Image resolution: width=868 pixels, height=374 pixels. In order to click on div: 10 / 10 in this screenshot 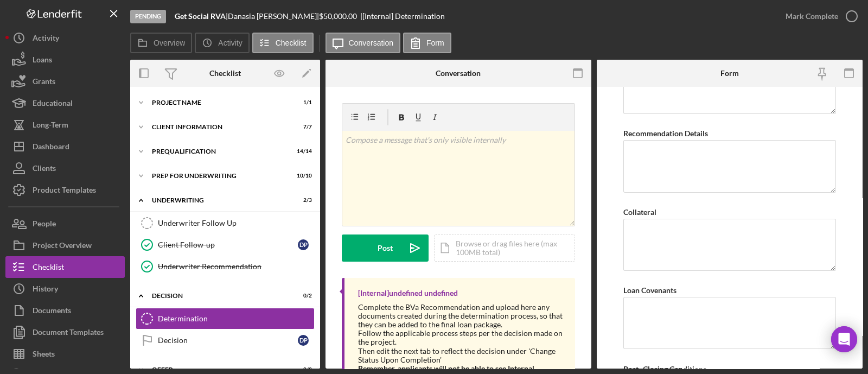, I will do `click(302, 176)`.